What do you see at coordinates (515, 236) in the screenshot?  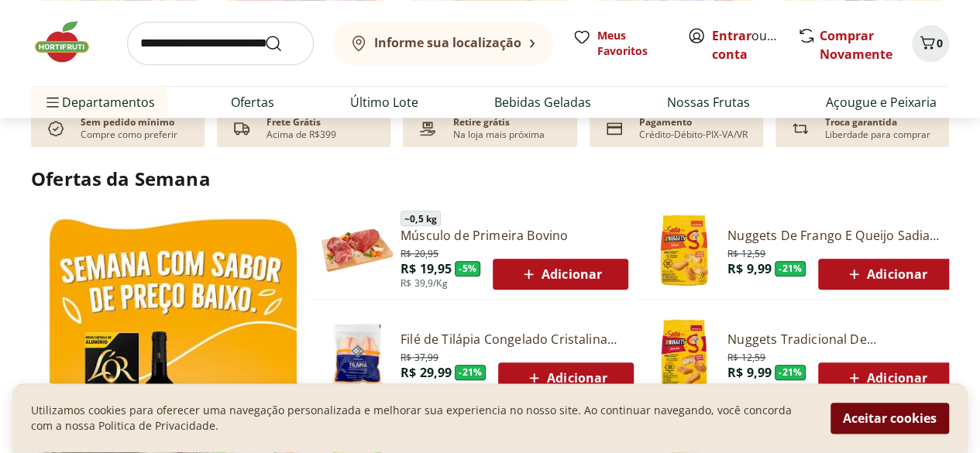 I see `a: Músculo de Primeira Bovino` at bounding box center [515, 236].